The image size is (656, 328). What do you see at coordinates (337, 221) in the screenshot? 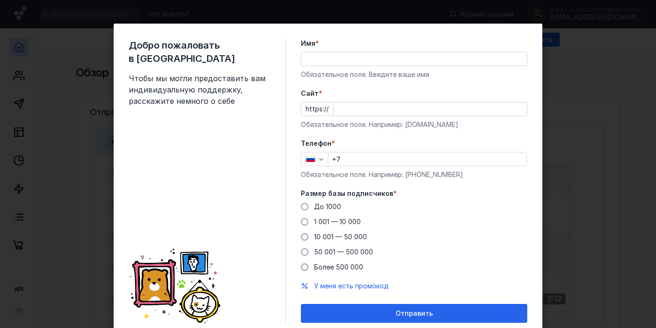
I see `span: 1 001 — 10 000` at bounding box center [337, 221].